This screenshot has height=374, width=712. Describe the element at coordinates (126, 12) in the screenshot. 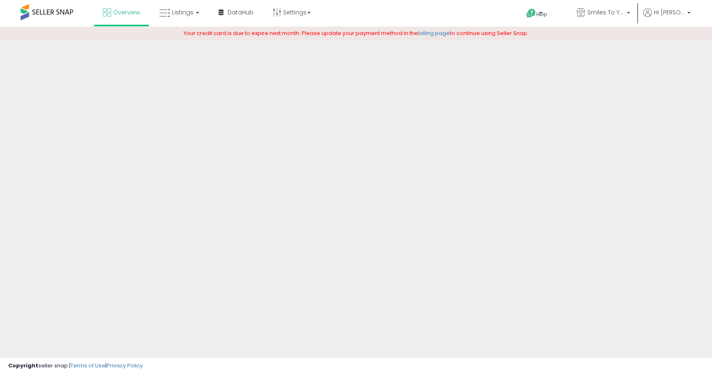

I see `span: Overview` at that location.